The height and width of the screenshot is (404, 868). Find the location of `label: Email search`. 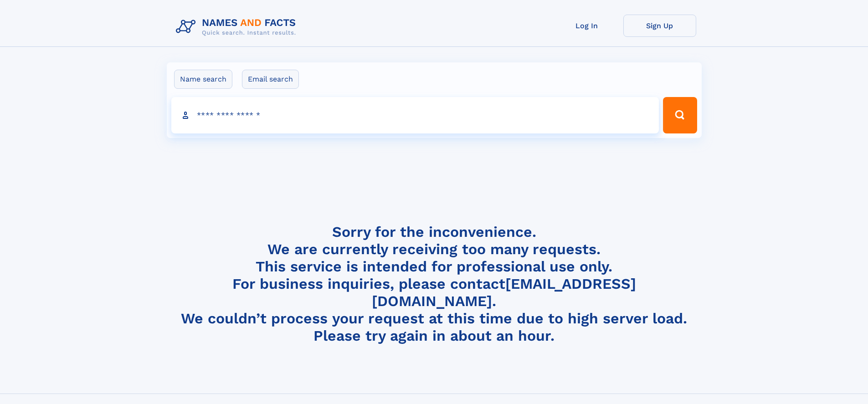

label: Email search is located at coordinates (270, 79).